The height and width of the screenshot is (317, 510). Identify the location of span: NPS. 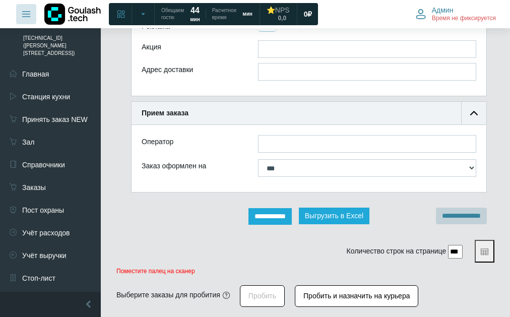
(282, 10).